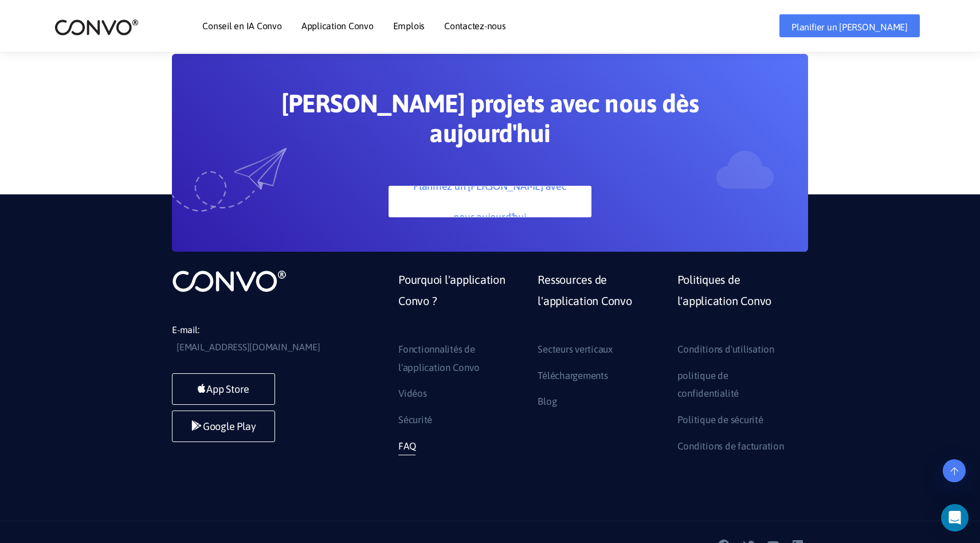 This screenshot has width=980, height=543. What do you see at coordinates (725, 349) in the screenshot?
I see `font: Conditions d'utilisation` at bounding box center [725, 349].